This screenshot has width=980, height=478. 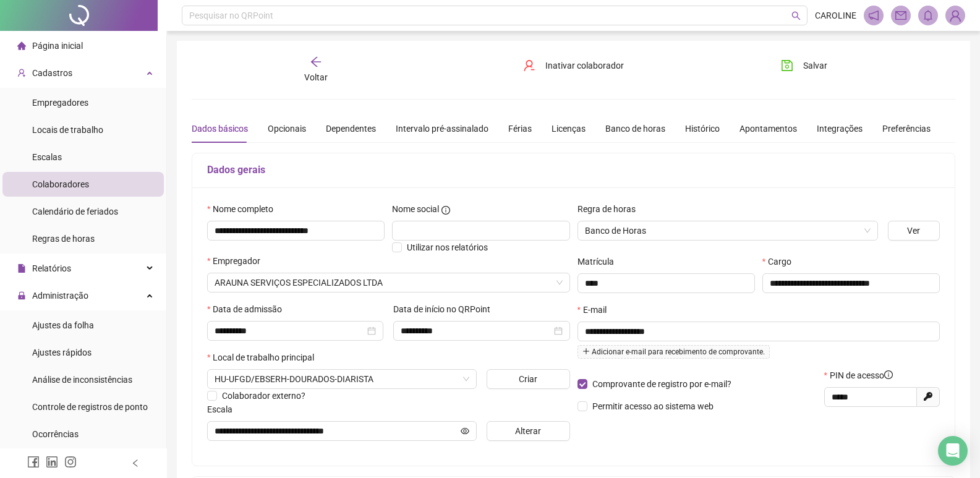 What do you see at coordinates (530, 65) in the screenshot?
I see `span: user-delete` at bounding box center [530, 65].